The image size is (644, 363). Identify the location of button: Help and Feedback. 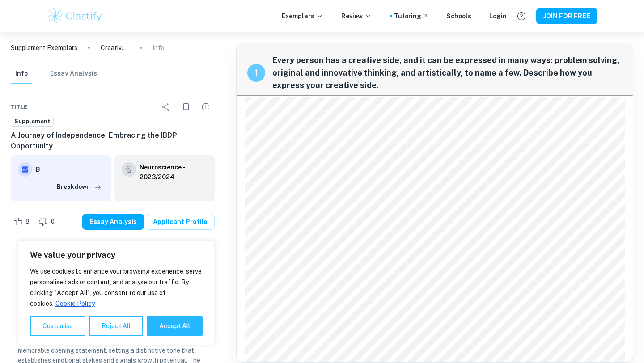
(521, 16).